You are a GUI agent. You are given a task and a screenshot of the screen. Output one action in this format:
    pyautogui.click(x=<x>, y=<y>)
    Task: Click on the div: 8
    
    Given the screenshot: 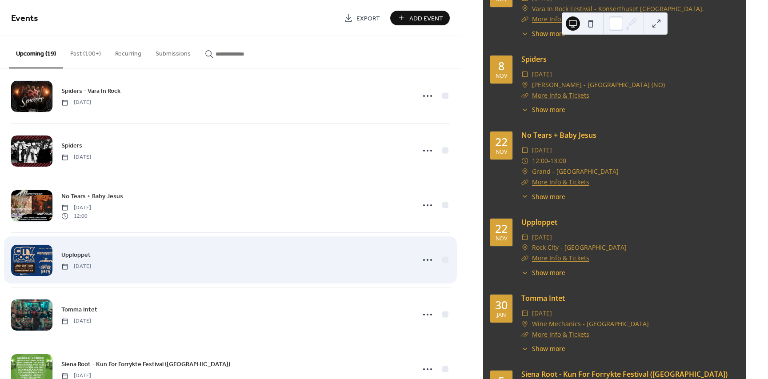 What is the action you would take?
    pyautogui.click(x=501, y=66)
    